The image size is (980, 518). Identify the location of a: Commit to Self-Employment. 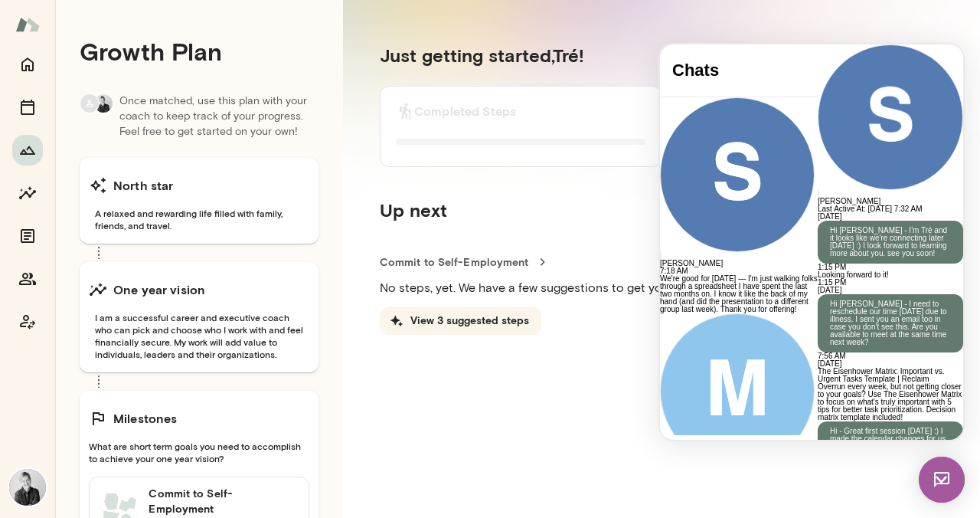
(669, 261).